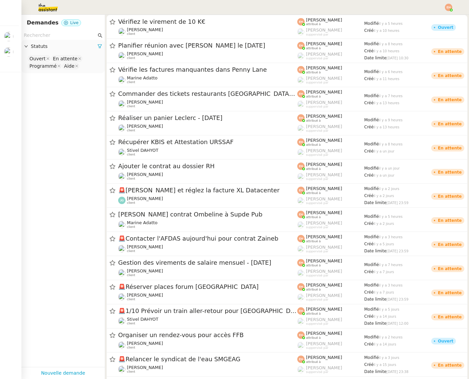  Describe the element at coordinates (391, 265) in the screenshot. I see `span: il y a 7 heures` at that location.